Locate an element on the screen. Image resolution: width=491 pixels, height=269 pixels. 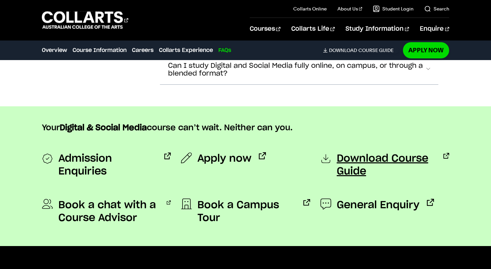
a: Collarts Life is located at coordinates (313, 29).